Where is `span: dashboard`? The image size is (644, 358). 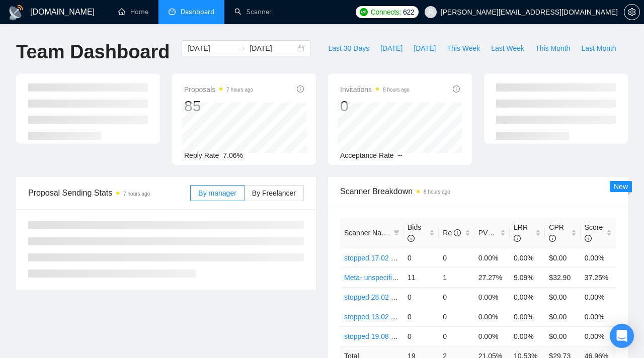
span: dashboard is located at coordinates (172, 12).